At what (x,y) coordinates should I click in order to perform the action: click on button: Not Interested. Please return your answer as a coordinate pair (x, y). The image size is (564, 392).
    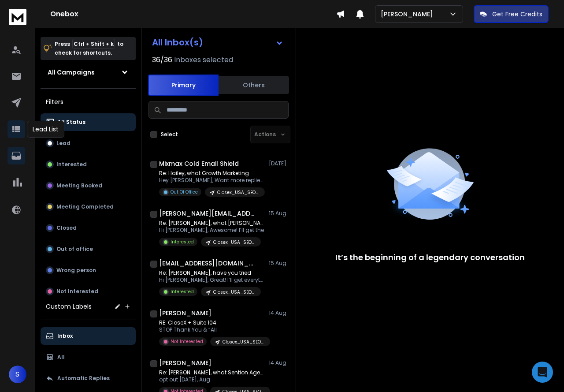
    Looking at the image, I should click on (88, 291).